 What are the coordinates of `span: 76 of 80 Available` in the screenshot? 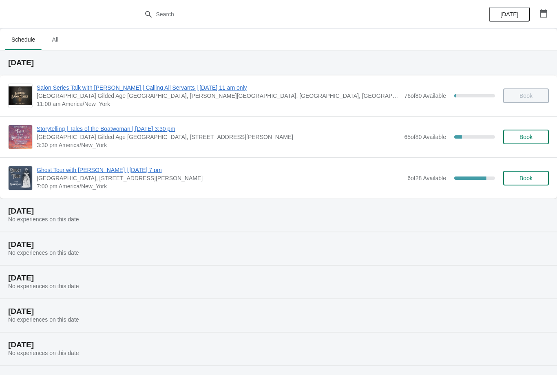 It's located at (425, 96).